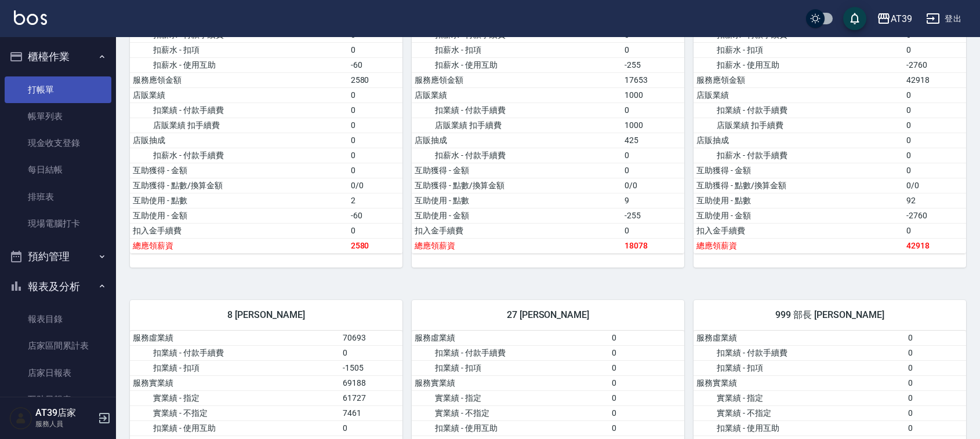 The height and width of the screenshot is (439, 980). Describe the element at coordinates (653, 95) in the screenshot. I see `td: 1000` at that location.